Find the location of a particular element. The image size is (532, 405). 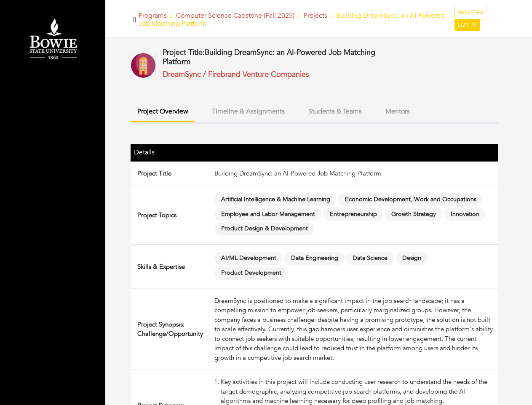

a: Computer Science Capstone (Fall 2025) is located at coordinates (235, 15).